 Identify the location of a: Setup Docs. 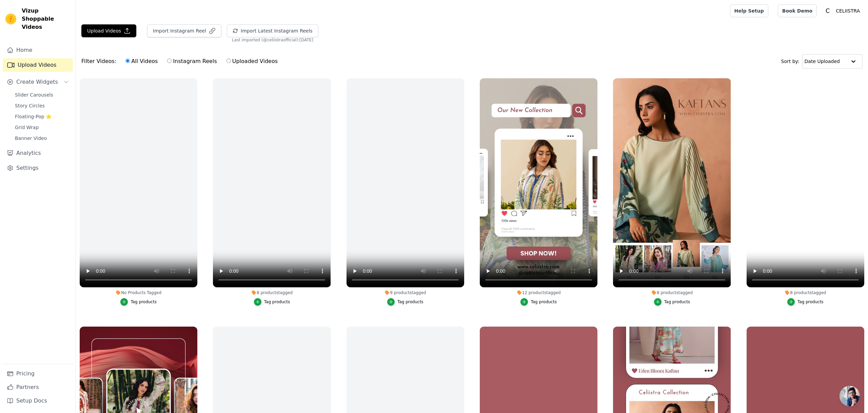
(37, 401).